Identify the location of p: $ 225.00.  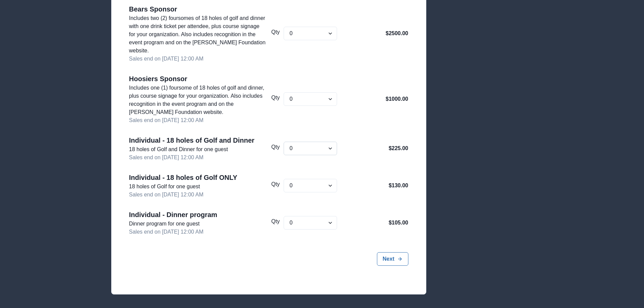
(399, 148).